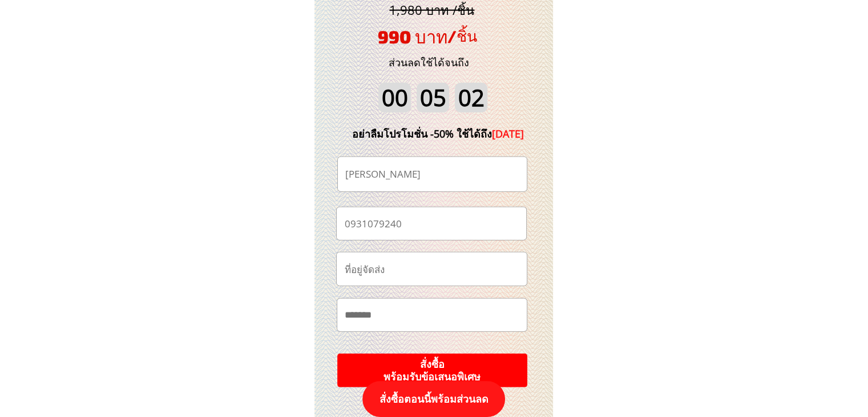 This screenshot has height=417, width=868. Describe the element at coordinates (463, 35) in the screenshot. I see `span: /ชิ้น` at that location.